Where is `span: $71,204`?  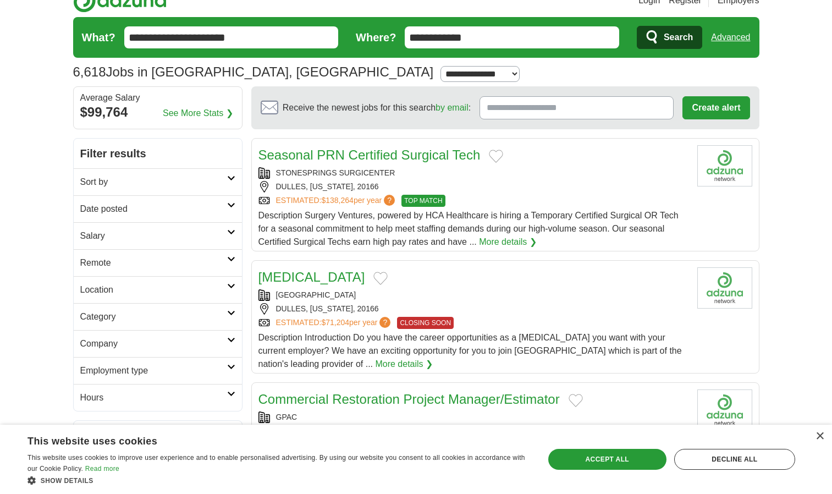 span: $71,204 is located at coordinates (335, 322).